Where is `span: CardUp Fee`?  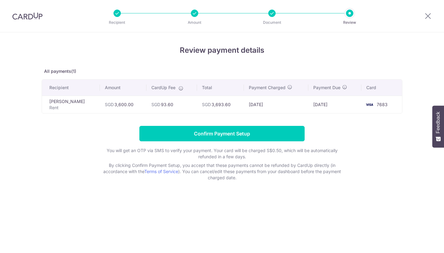 span: CardUp Fee is located at coordinates (163, 88).